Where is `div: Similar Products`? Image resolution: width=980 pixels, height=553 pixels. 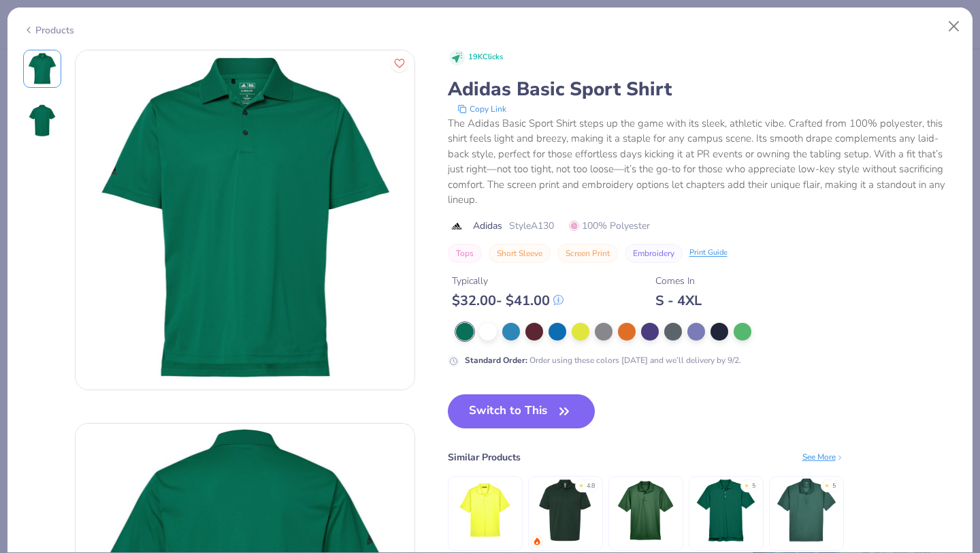
div: Similar Products is located at coordinates (484, 456).